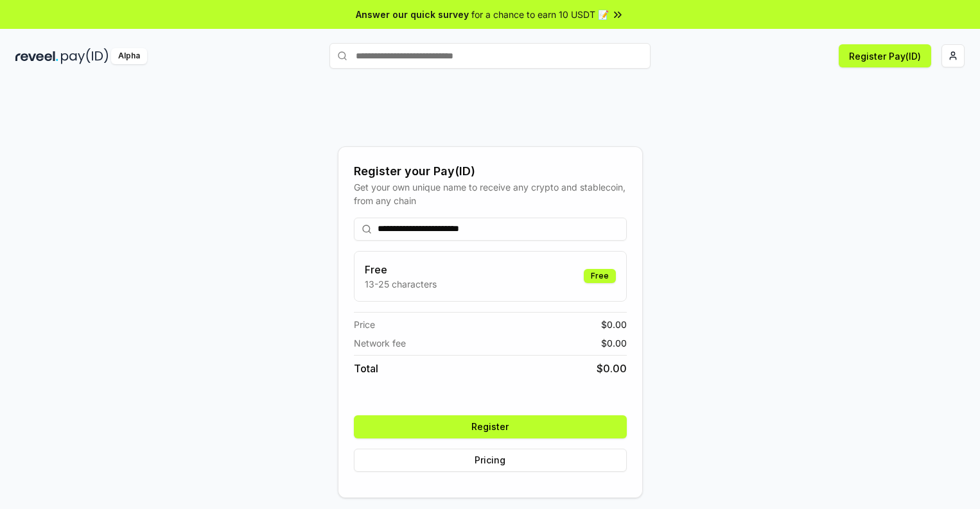  I want to click on div: Register your Pay(ID), so click(490, 172).